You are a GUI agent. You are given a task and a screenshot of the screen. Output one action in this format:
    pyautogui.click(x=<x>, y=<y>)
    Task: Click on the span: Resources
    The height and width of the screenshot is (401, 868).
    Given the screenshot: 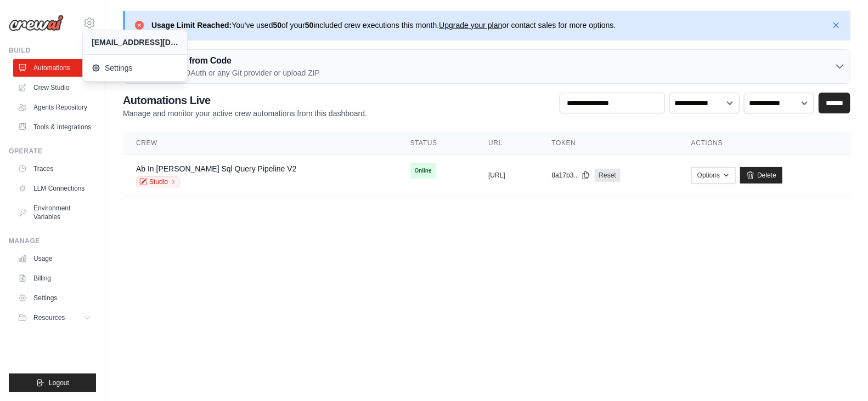 What is the action you would take?
    pyautogui.click(x=49, y=318)
    